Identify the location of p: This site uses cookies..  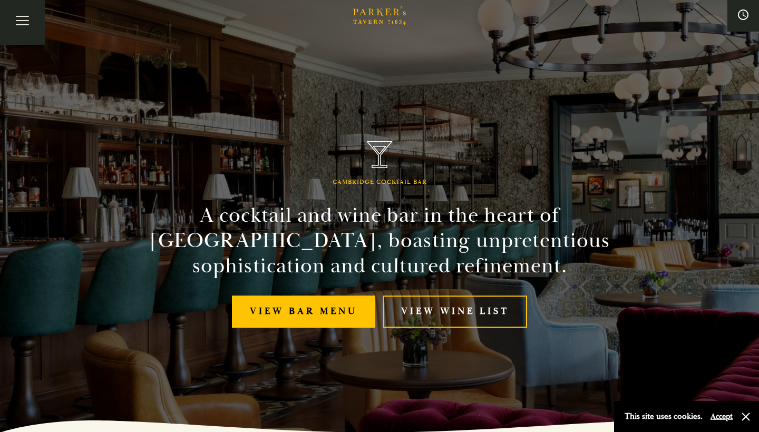
(664, 417).